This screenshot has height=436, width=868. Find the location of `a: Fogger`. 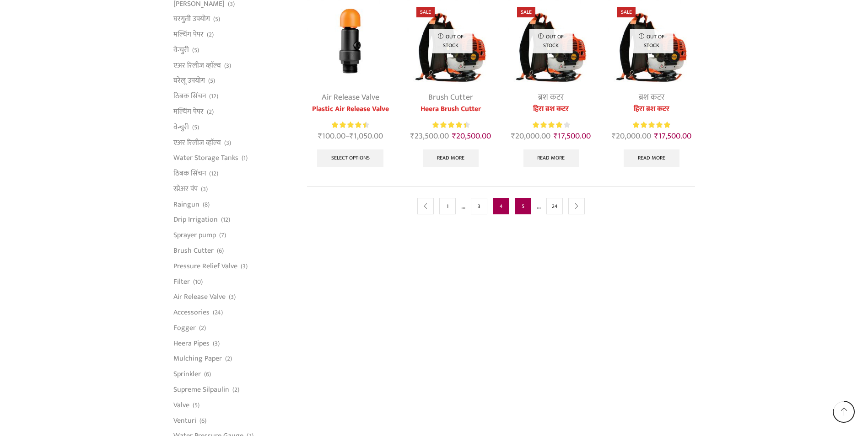

a: Fogger is located at coordinates (184, 328).